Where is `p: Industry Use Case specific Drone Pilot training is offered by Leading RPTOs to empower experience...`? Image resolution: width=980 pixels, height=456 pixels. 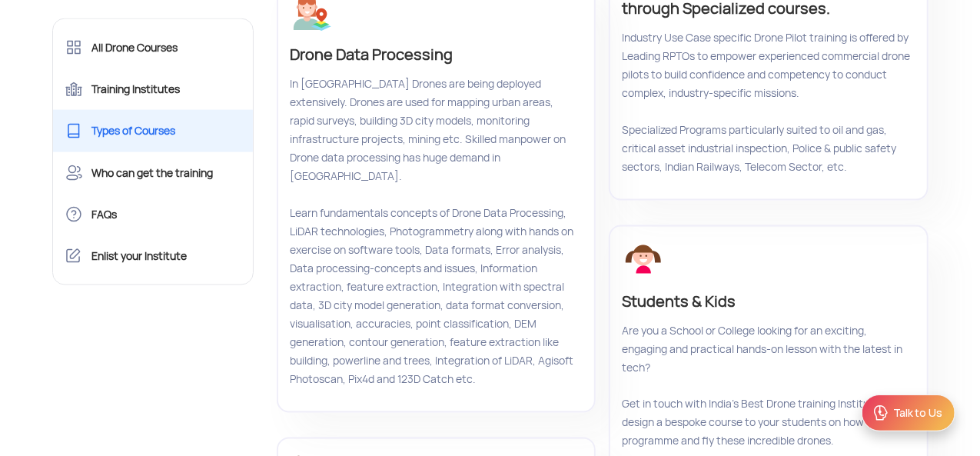
p: Industry Use Case specific Drone Pilot training is offered by Leading RPTOs to empower experience... is located at coordinates (766, 102).